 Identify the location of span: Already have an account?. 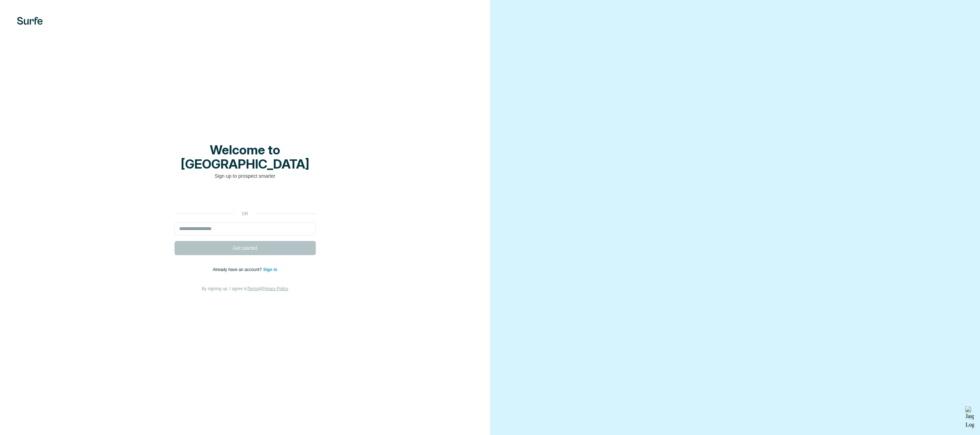
(237, 269).